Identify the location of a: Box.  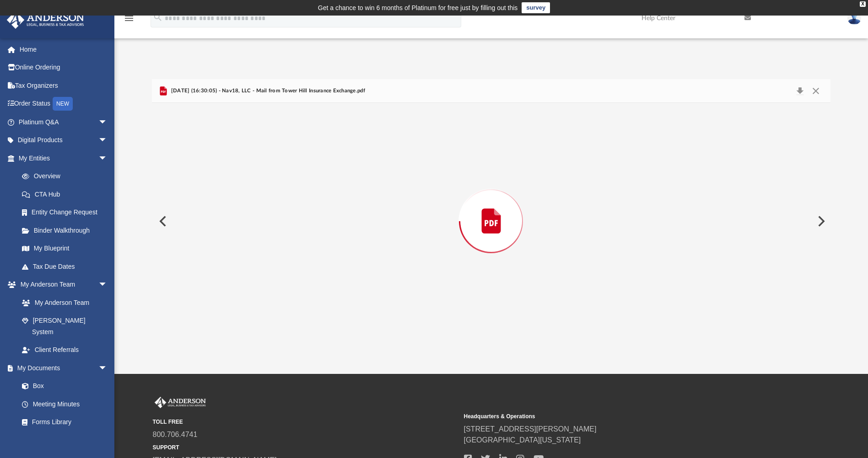
(62, 386).